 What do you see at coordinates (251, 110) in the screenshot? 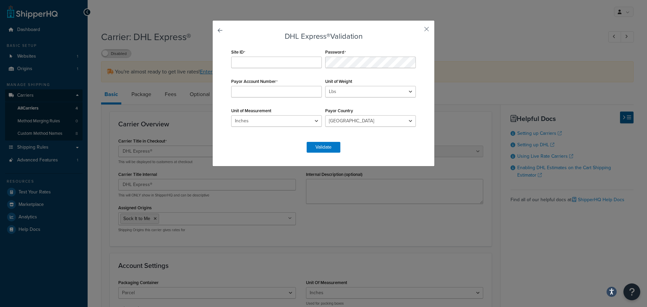
I see `label: Unit of Measurement` at bounding box center [251, 110].